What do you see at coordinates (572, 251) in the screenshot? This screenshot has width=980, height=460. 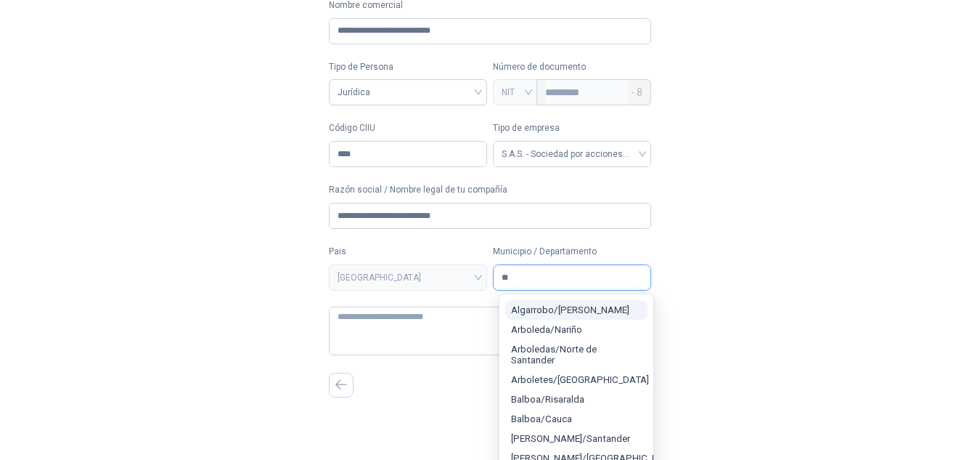 I see `label: Municipio / Departamento` at bounding box center [572, 251].